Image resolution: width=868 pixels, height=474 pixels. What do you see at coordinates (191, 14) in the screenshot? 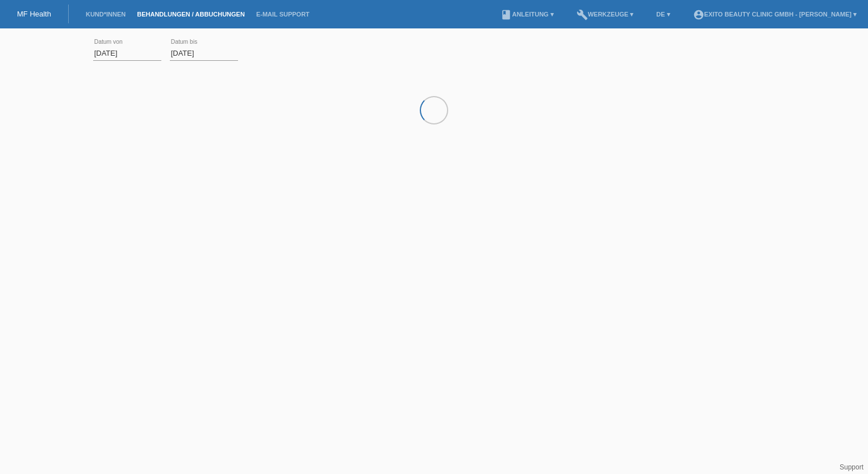
I see `a: Behandlungen / Abbuchungen` at bounding box center [191, 14].